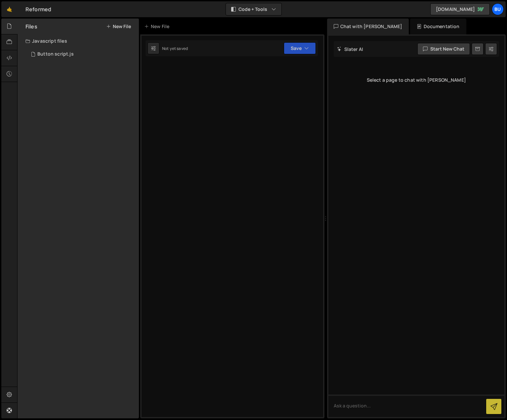 This screenshot has height=420, width=507. Describe the element at coordinates (118, 27) in the screenshot. I see `button: New File` at that location.